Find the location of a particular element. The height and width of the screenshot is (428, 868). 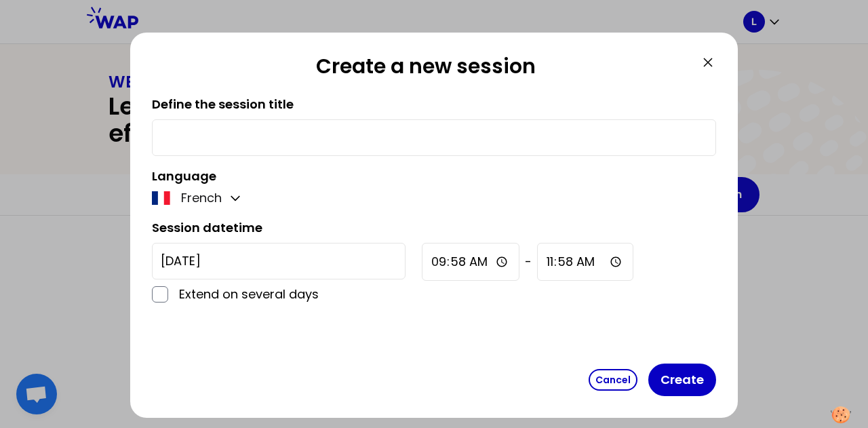

input: YYYY-M-D is located at coordinates (279, 262).